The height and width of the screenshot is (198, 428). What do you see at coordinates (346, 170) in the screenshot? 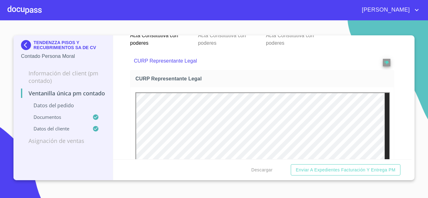
I see `button: Enviar a Expedientes Facturación y Entrega PM` at bounding box center [346, 170].